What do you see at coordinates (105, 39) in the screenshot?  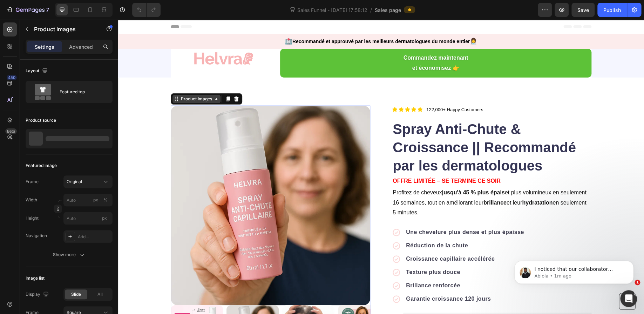 I see `img: gempages_575524585596781507-f8aea2cd-3543-45fe-b2c1-32b90e479e2e.png` at bounding box center [105, 39].